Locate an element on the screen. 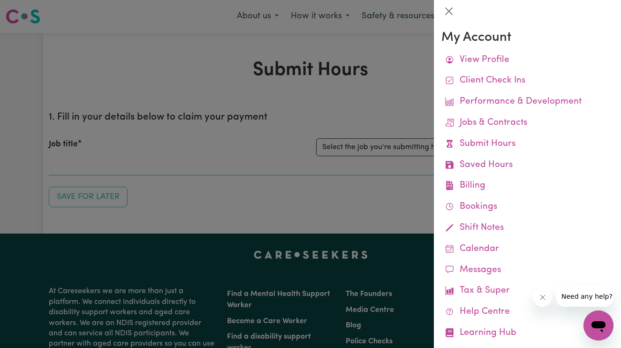 This screenshot has height=348, width=621. a: Billing is located at coordinates (527, 186).